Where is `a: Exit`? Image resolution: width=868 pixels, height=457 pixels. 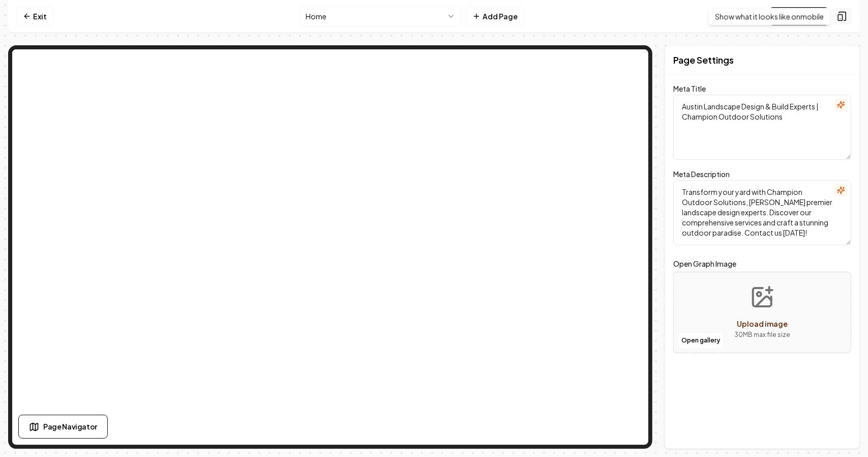 a: Exit is located at coordinates (35, 17).